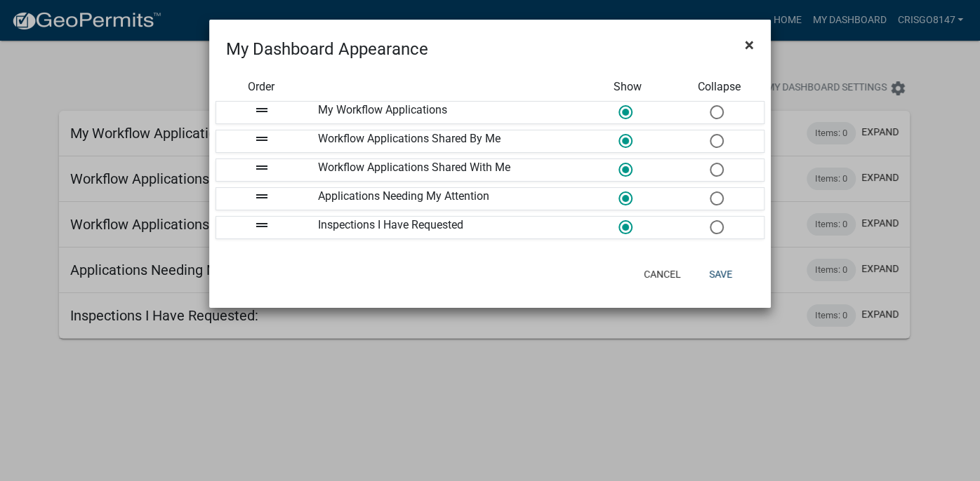  Describe the element at coordinates (445, 141) in the screenshot. I see `div: Workflow Applications Shared By Me` at that location.